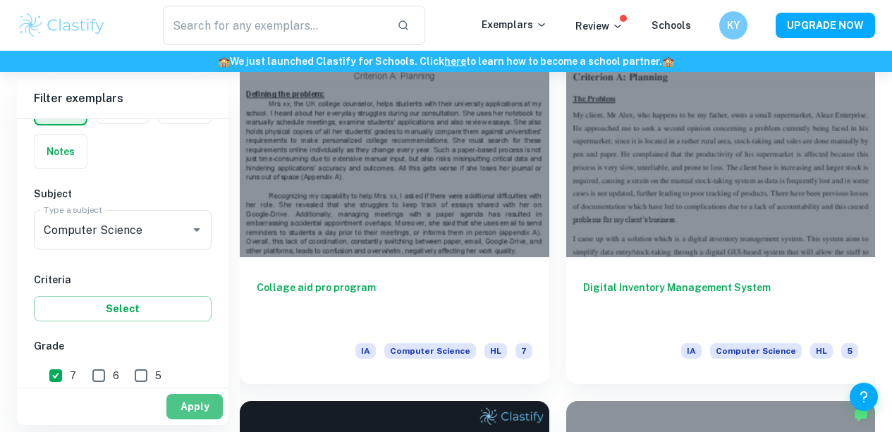 The width and height of the screenshot is (892, 432). What do you see at coordinates (599, 26) in the screenshot?
I see `p: Review` at bounding box center [599, 26].